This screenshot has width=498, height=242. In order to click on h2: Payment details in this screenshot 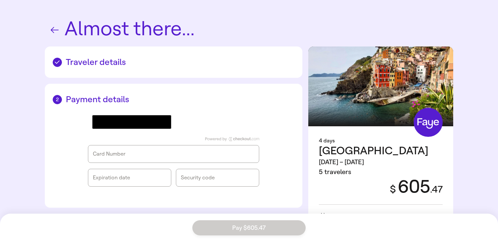, I will do `click(173, 99)`.